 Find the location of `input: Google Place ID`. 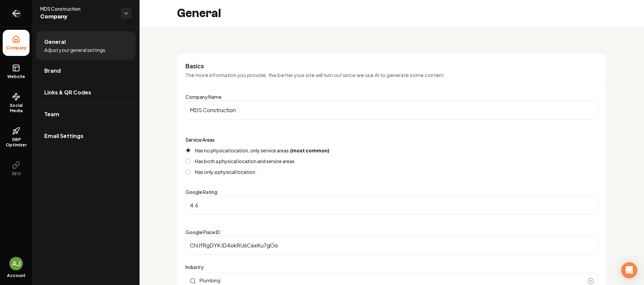

input: Google Place ID is located at coordinates (391, 245).